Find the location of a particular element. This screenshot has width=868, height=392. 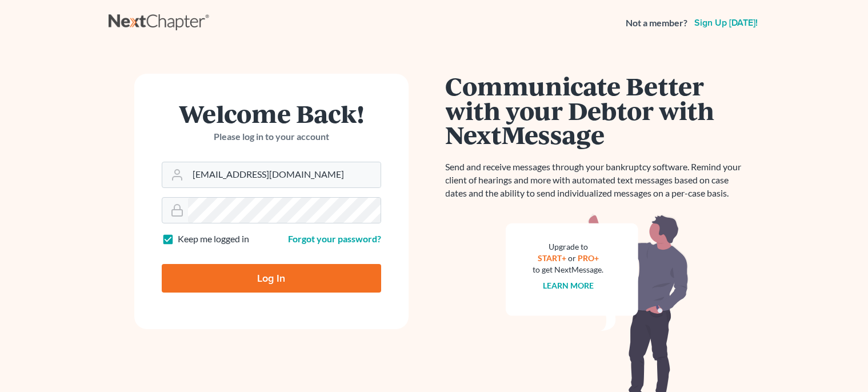

h1: Communicate Better with your Debtor with NextMessage is located at coordinates (597, 110).